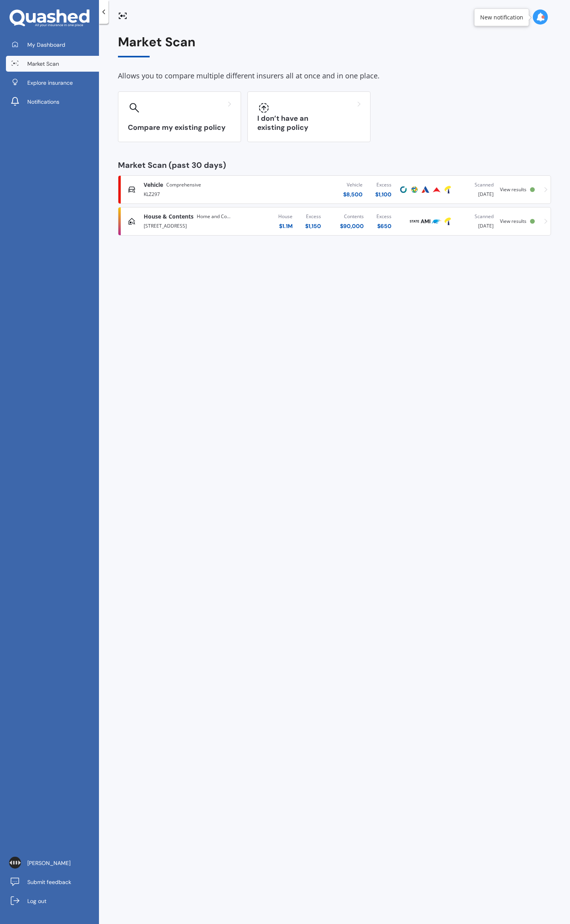 This screenshot has height=924, width=570. What do you see at coordinates (53, 882) in the screenshot?
I see `a: Submit feedback` at bounding box center [53, 882].